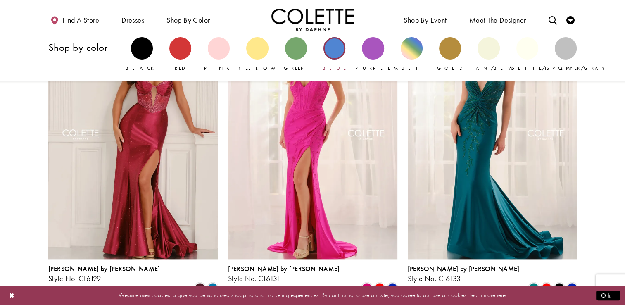  What do you see at coordinates (552, 19) in the screenshot?
I see `a: Toggle search` at bounding box center [552, 19].